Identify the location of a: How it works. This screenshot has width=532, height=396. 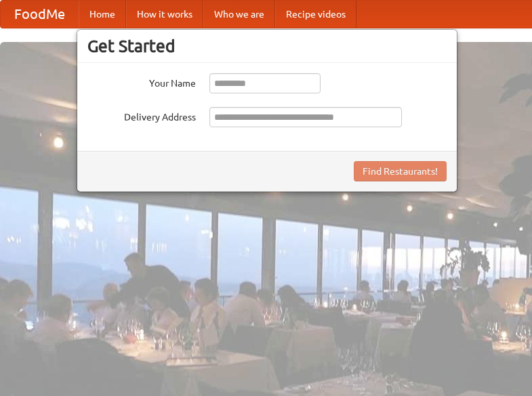
(164, 14).